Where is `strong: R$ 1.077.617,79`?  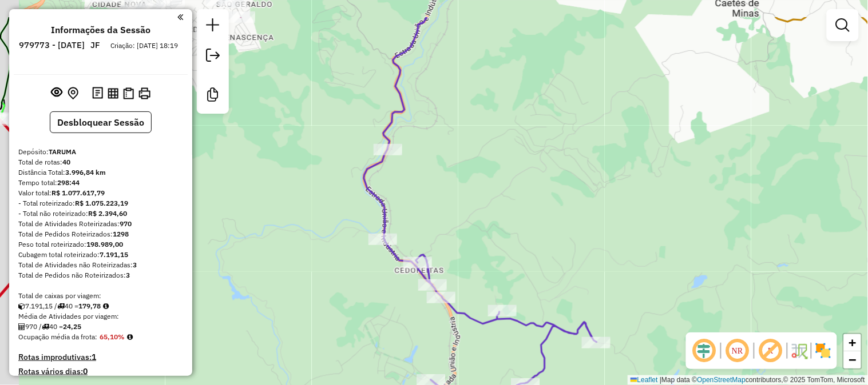 strong: R$ 1.077.617,79 is located at coordinates (78, 193).